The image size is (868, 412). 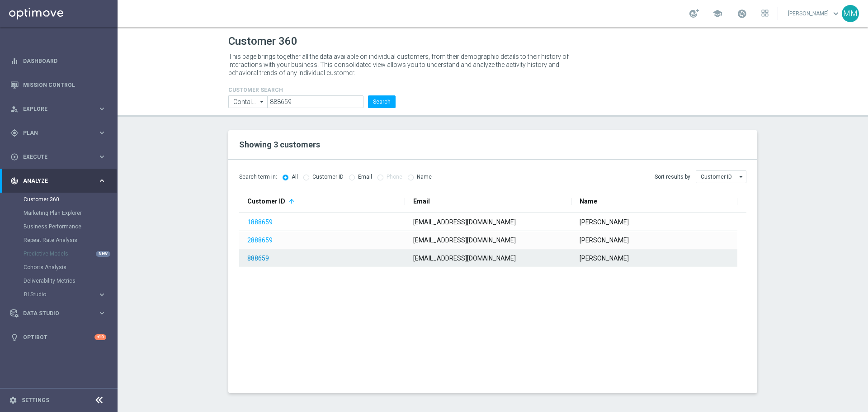 I want to click on div: Predictive Models, so click(x=70, y=254).